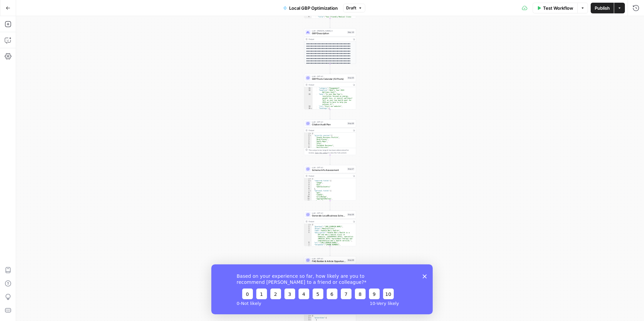 This screenshot has width=644, height=321. What do you see at coordinates (330, 251) in the screenshot?
I see `g: Edge from step_28 to step_29` at bounding box center [330, 251].